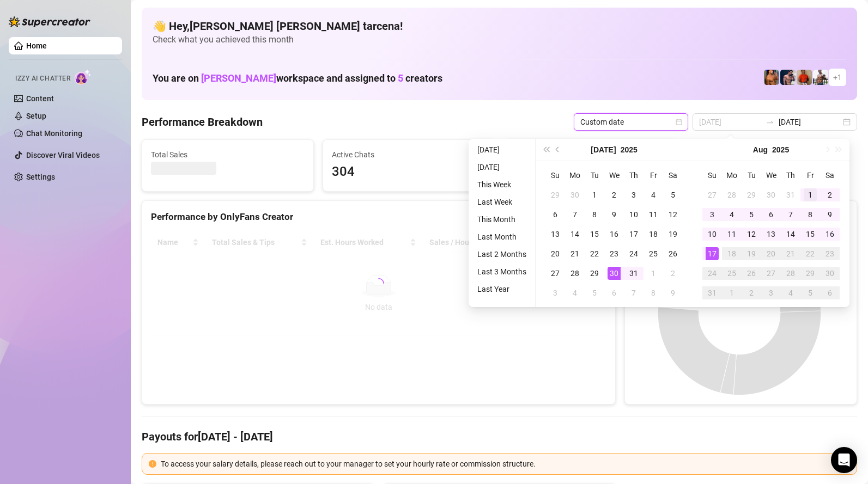  Describe the element at coordinates (673, 273) in the screenshot. I see `div: 2` at that location.